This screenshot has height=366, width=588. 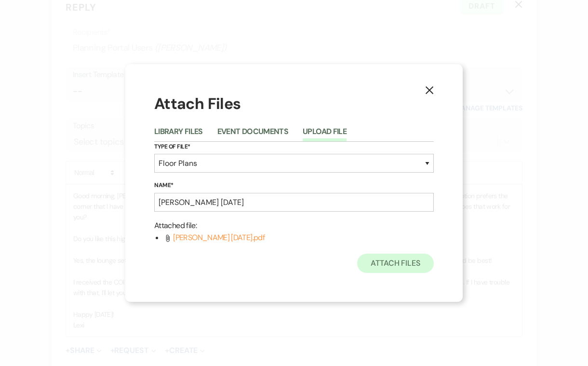 I want to click on h1: Attach Files, so click(x=294, y=104).